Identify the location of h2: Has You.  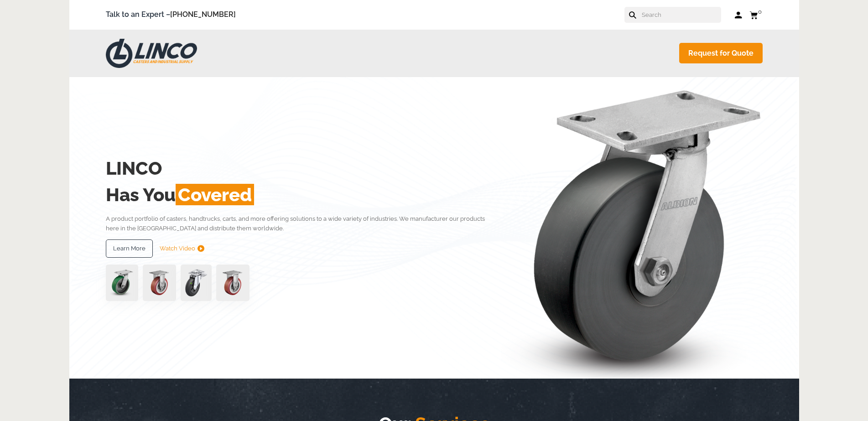
(302, 195).